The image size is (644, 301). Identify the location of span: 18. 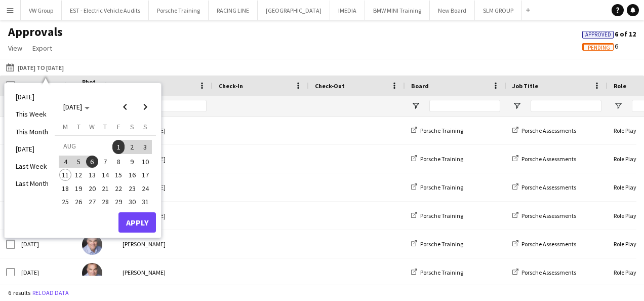
(66, 188).